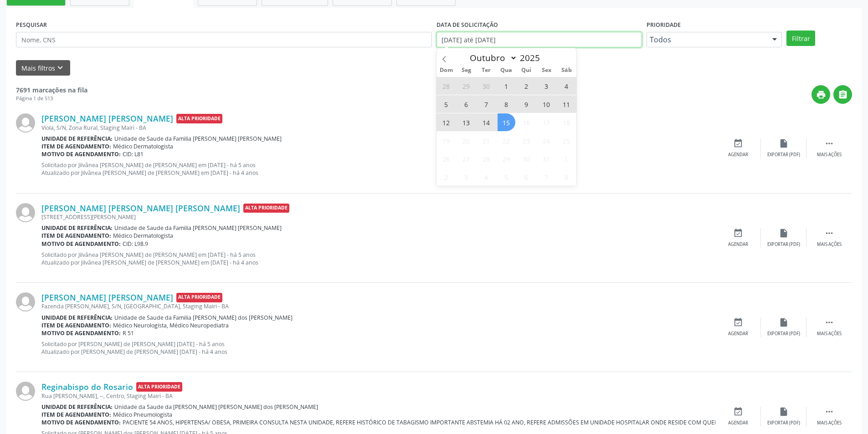 The height and width of the screenshot is (434, 868). What do you see at coordinates (526, 104) in the screenshot?
I see `span: Outubro 9, 2025` at bounding box center [526, 104].